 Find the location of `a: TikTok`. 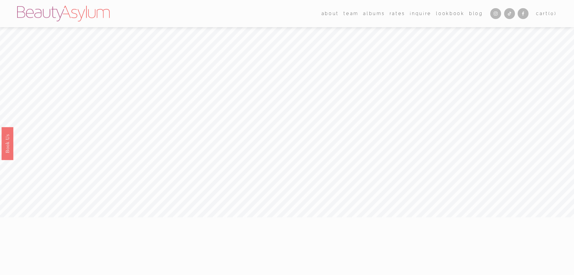

a: TikTok is located at coordinates (510, 14).